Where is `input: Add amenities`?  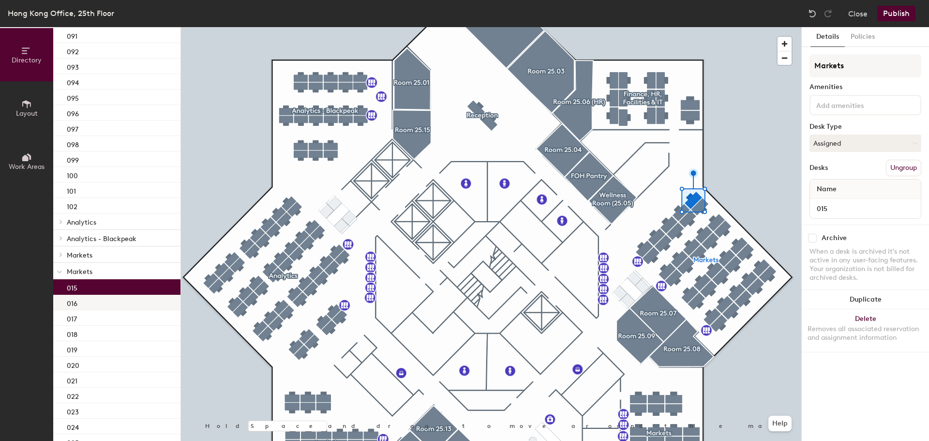 input: Add amenities is located at coordinates (858, 105).